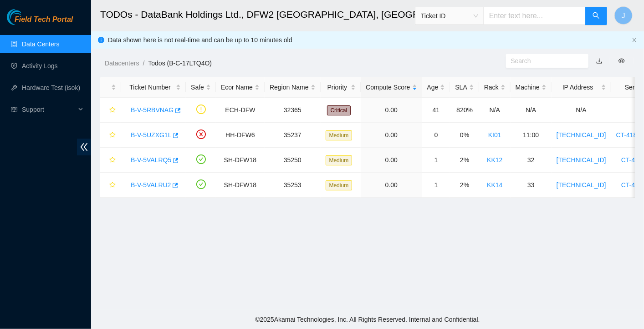 This screenshot has width=644, height=329. What do you see at coordinates (534, 16) in the screenshot?
I see `input: Enter text here...` at bounding box center [534, 16].